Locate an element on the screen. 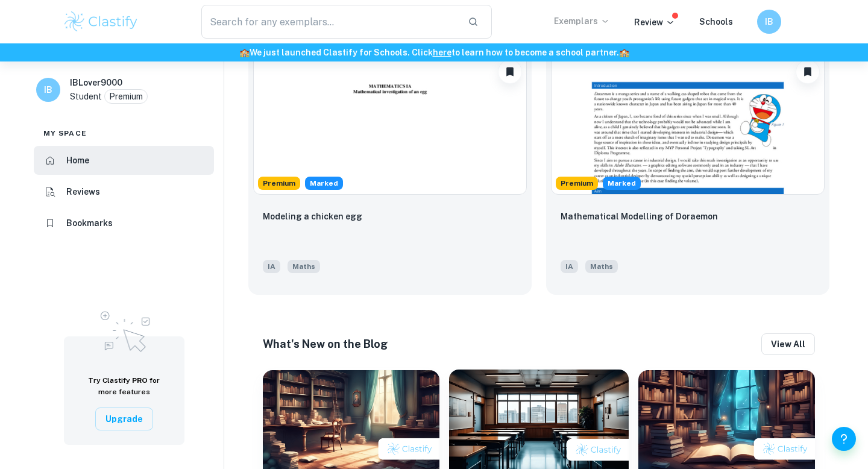  img: Maths IA example thumbnail: Mathematical Modelling of Doraemon is located at coordinates (688, 125).